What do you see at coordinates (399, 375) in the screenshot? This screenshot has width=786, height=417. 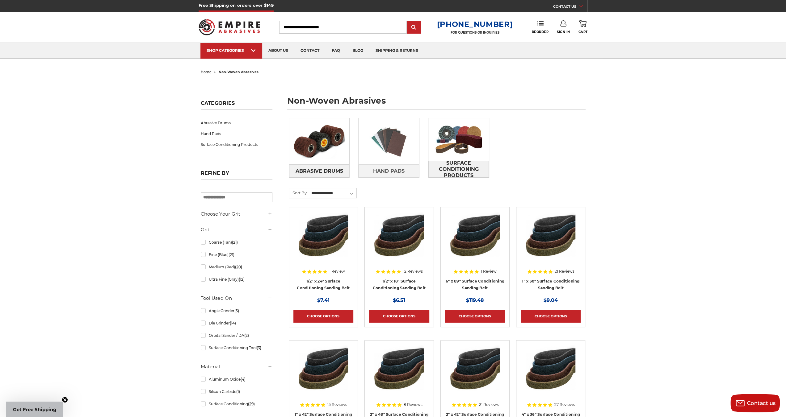 I see `a: 2"x48" Surface Conditioning Sanding Belts` at bounding box center [399, 375].